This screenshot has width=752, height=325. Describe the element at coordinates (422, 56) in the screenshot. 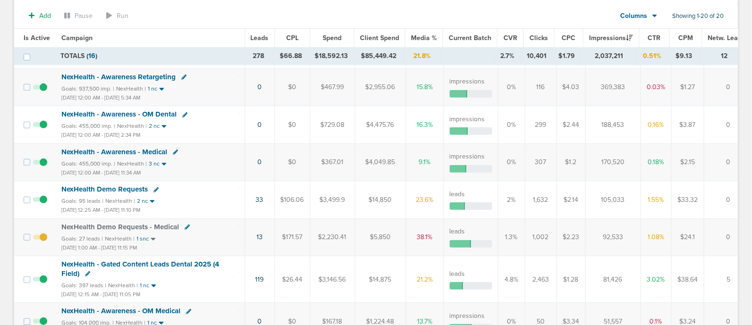

I see `td: 21.8%` at that location.